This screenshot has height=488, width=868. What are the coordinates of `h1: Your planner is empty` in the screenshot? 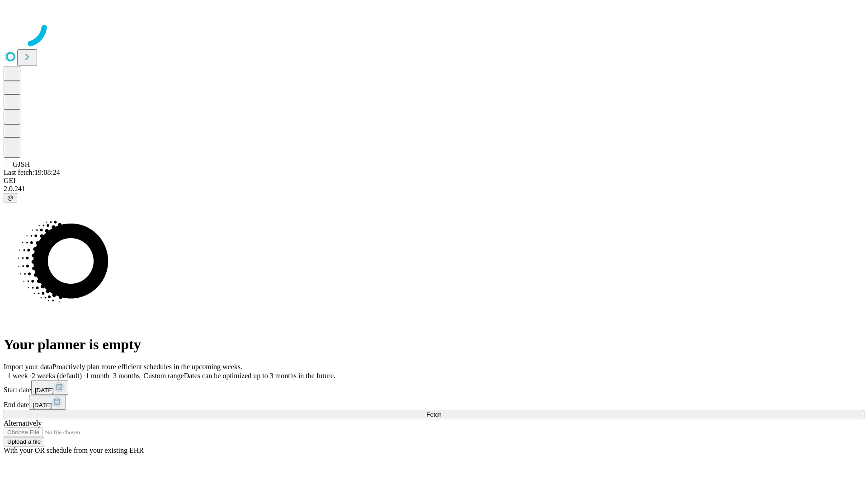 It's located at (434, 345).